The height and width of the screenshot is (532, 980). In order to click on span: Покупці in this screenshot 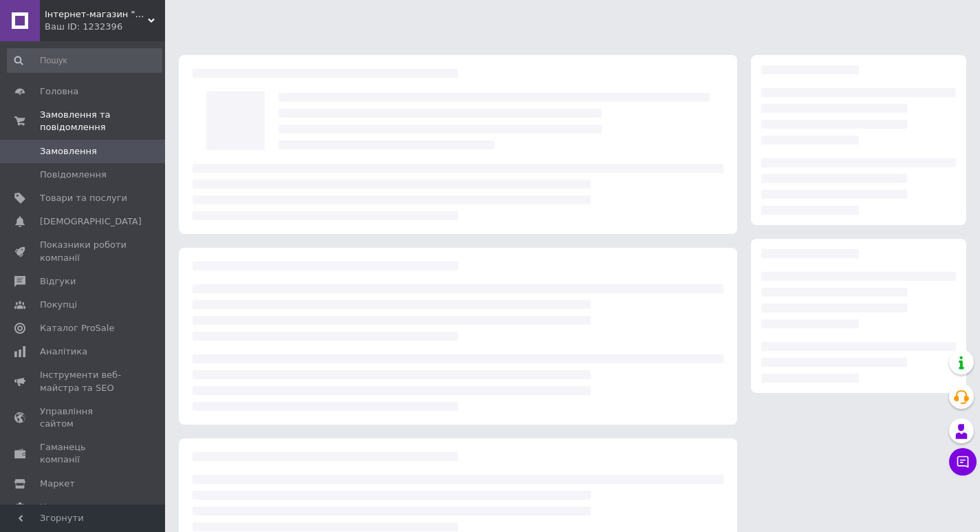, I will do `click(59, 305)`.